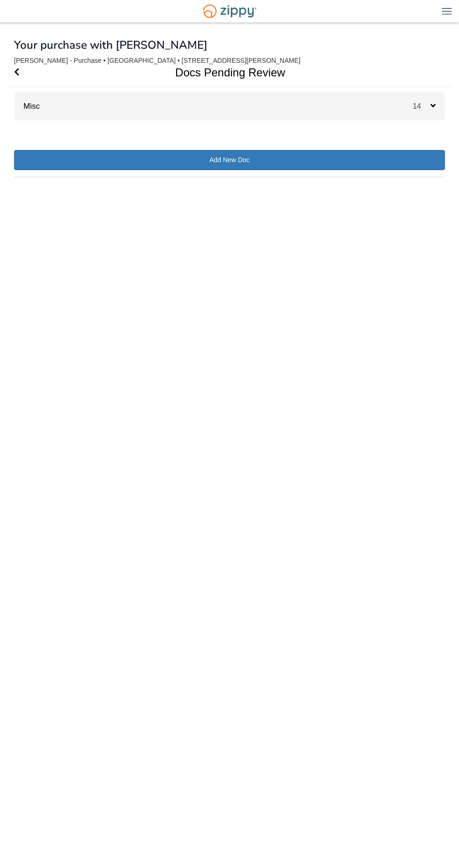 The image size is (459, 868). I want to click on span: 14, so click(422, 106).